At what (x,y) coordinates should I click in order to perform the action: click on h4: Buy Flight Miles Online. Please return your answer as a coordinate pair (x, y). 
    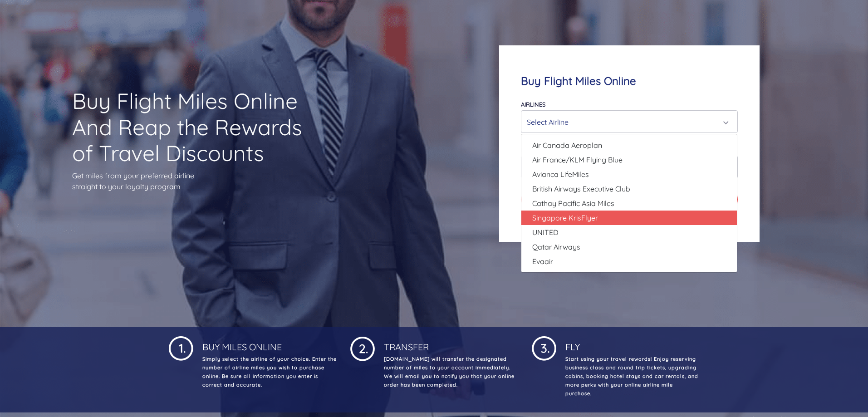
    Looking at the image, I should click on (629, 81).